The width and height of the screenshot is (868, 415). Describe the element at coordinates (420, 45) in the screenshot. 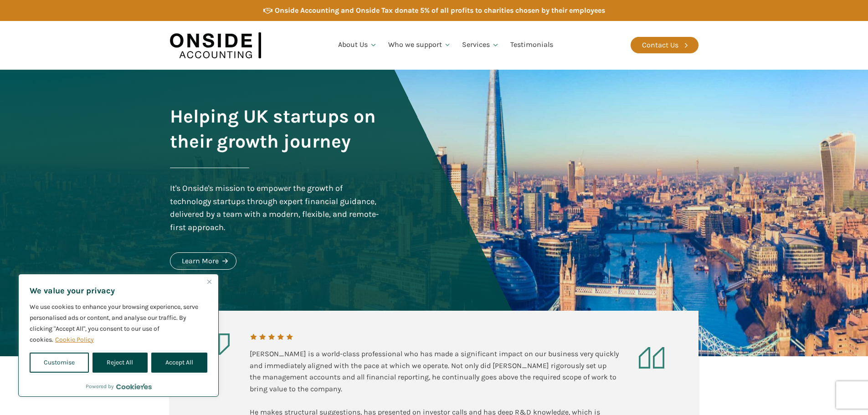

I see `a: Who we support` at that location.